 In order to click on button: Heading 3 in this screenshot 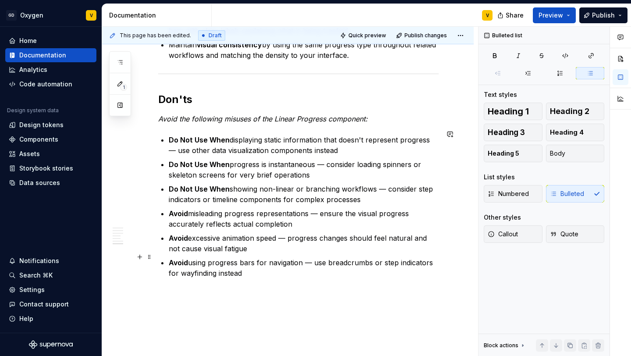, I will do `click(513, 132)`.